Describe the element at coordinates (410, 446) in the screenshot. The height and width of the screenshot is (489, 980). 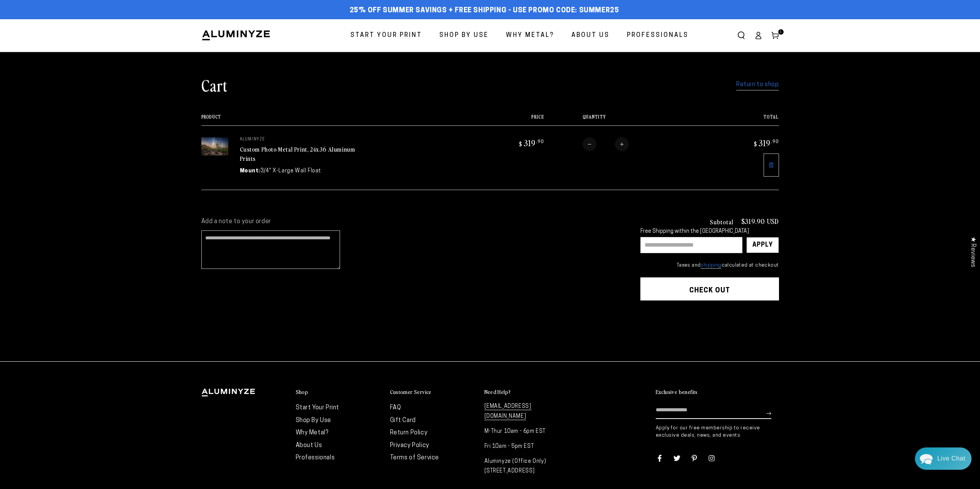
I see `a: Privacy Policy` at that location.